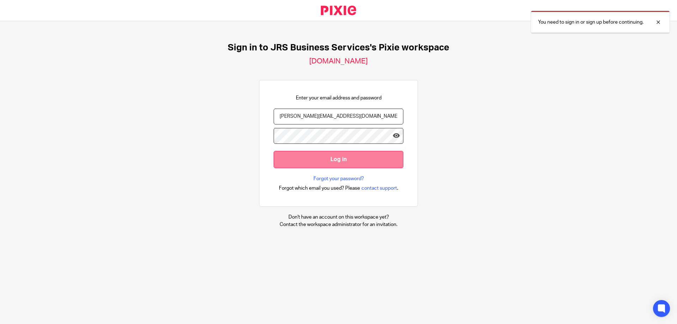 Image resolution: width=677 pixels, height=324 pixels. I want to click on p: Contact the workspace administrator for an invitation., so click(339, 225).